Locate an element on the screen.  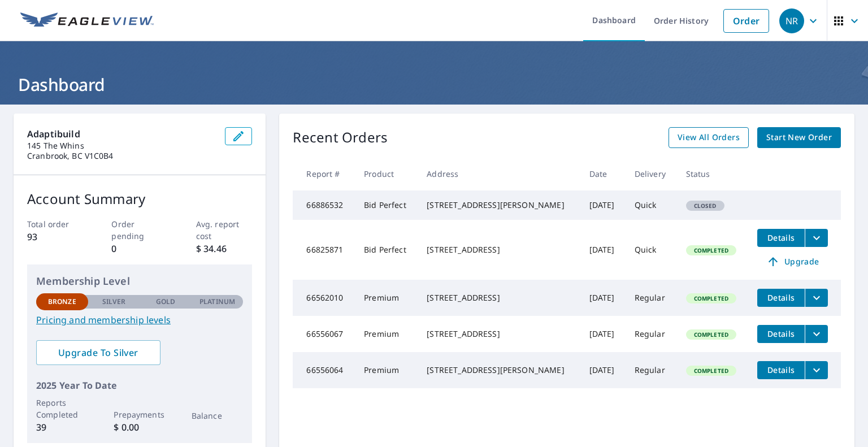
td: 66825871 is located at coordinates (323, 249).